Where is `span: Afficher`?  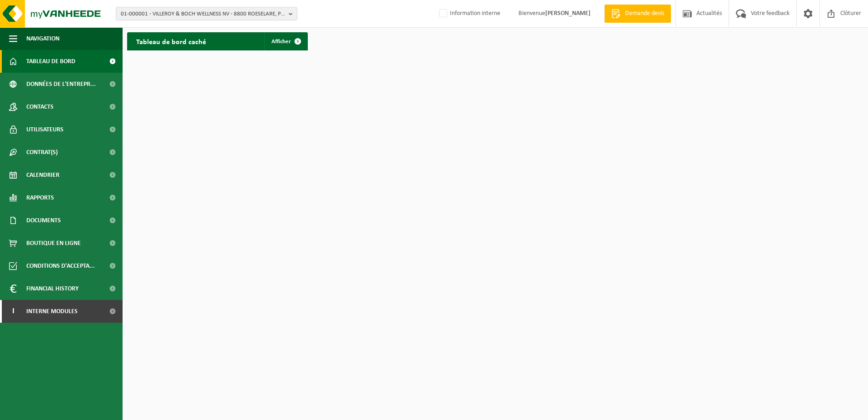
span: Afficher is located at coordinates (281, 42).